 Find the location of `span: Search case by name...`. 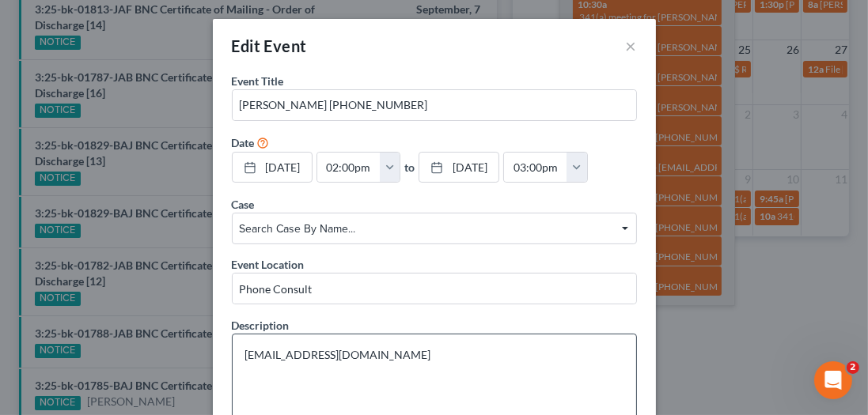

span: Search case by name... is located at coordinates (433, 229).